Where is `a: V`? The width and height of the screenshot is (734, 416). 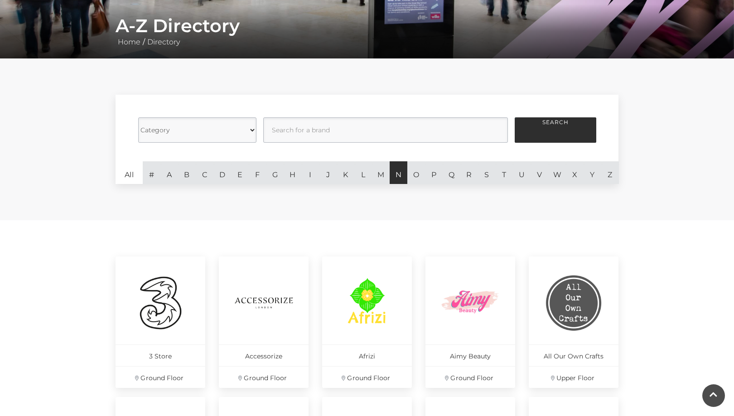 a: V is located at coordinates (539, 173).